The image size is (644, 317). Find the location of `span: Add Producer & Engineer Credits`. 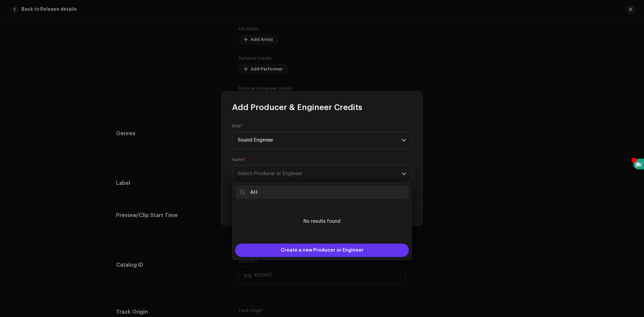

span: Add Producer & Engineer Credits is located at coordinates (297, 107).